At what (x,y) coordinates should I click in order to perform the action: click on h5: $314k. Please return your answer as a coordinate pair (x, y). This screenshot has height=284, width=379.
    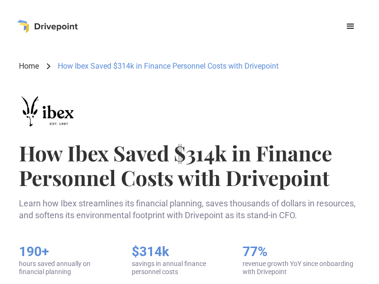
    Looking at the image, I should click on (178, 252).